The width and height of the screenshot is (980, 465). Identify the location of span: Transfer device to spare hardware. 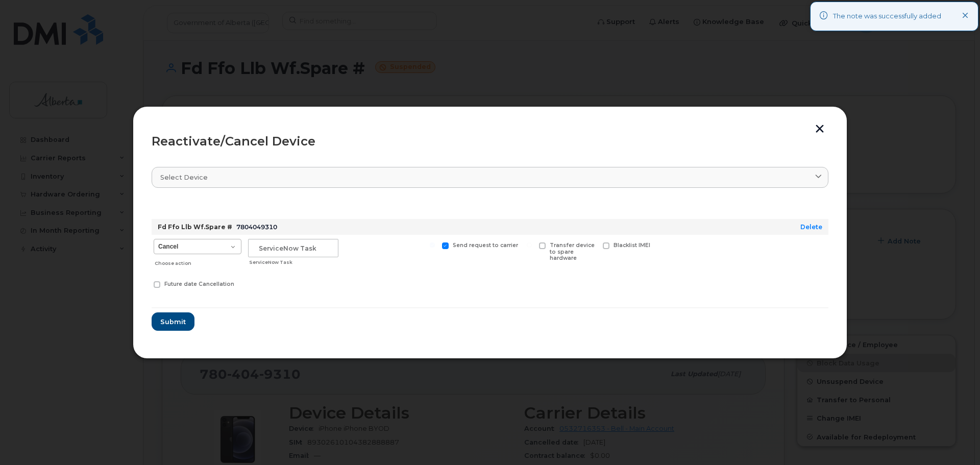
(572, 252).